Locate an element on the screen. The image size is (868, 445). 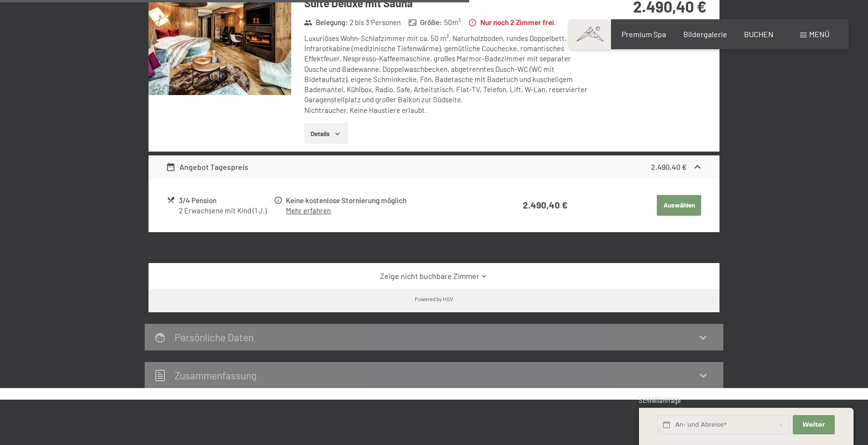
div: 3/4 Pension is located at coordinates (225, 200).